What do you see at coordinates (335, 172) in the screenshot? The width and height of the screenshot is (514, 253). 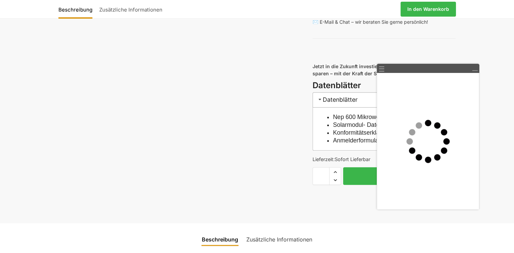 I see `span: Increase quantity` at bounding box center [335, 172].